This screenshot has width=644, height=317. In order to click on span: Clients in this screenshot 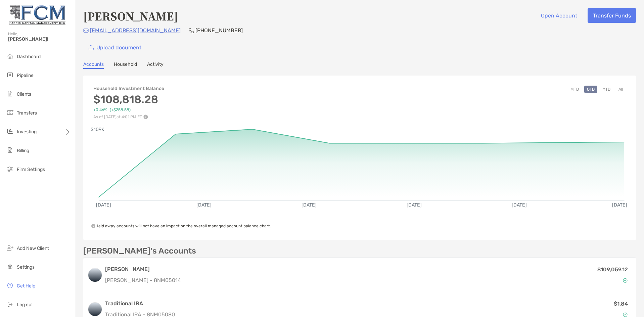, I will do `click(24, 94)`.